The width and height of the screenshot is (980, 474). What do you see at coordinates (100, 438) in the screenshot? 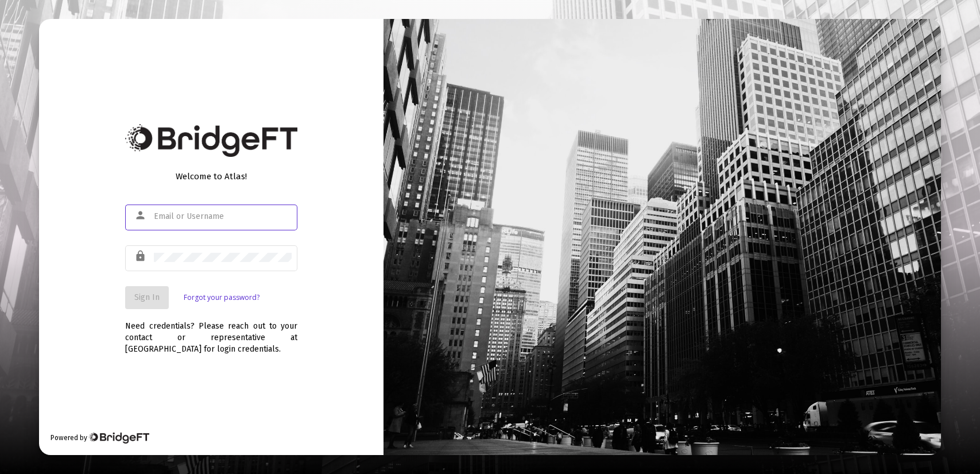
I see `div: Powered by` at bounding box center [100, 438].